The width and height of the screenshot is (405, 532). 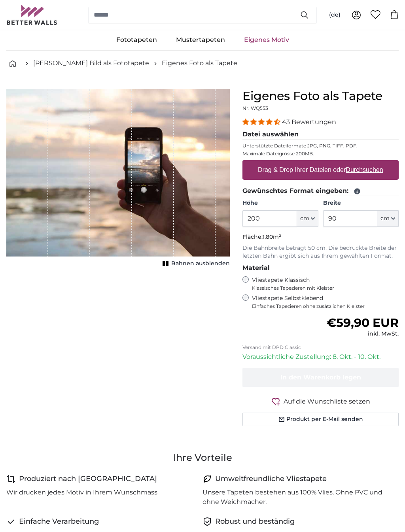 What do you see at coordinates (321, 419) in the screenshot?
I see `button: Produkt per E-Mail senden` at bounding box center [321, 419].